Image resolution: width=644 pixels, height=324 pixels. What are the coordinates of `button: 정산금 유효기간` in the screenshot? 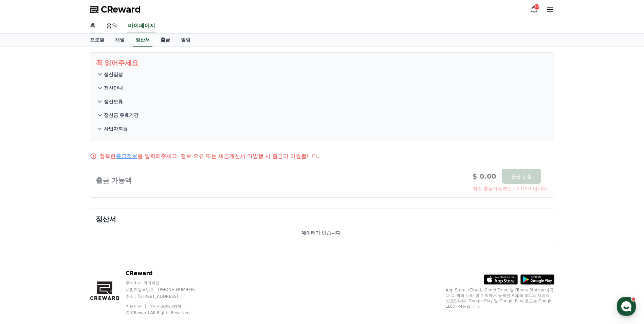 It's located at (322, 115).